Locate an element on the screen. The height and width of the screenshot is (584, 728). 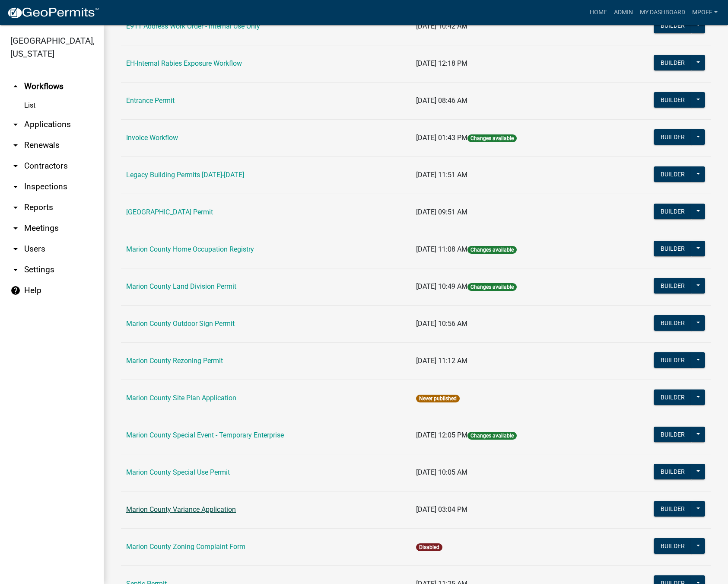
a: Marion County Home Occupation Registry is located at coordinates (190, 249).